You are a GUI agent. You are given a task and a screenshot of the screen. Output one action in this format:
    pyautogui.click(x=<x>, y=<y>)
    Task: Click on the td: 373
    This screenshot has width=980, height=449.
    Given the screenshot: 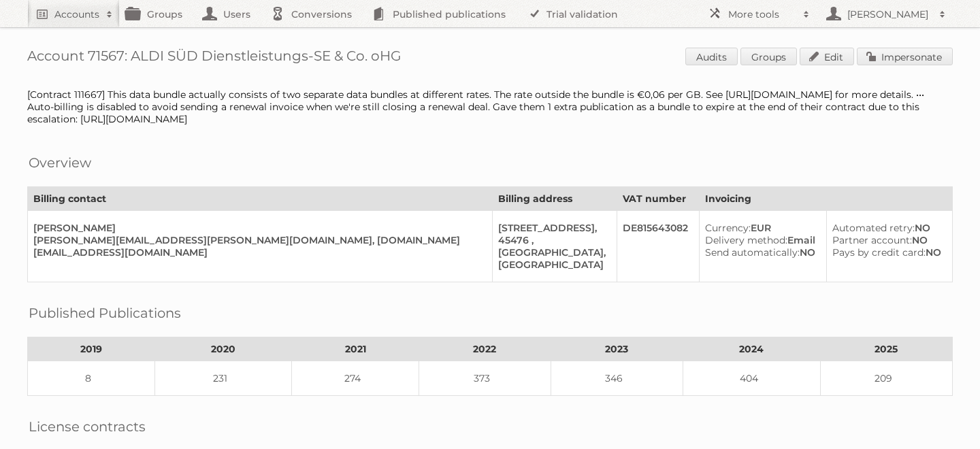 What is the action you would take?
    pyautogui.click(x=485, y=379)
    